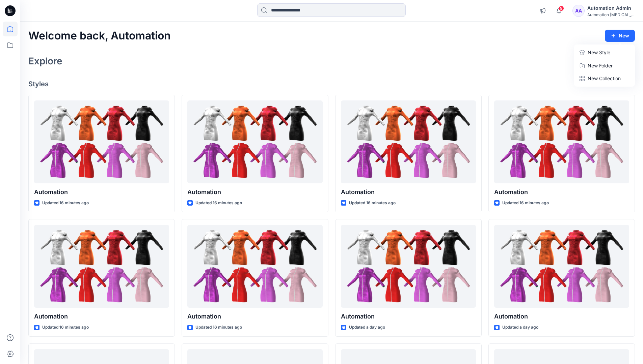  Describe the element at coordinates (331, 84) in the screenshot. I see `h4: Styles` at that location.